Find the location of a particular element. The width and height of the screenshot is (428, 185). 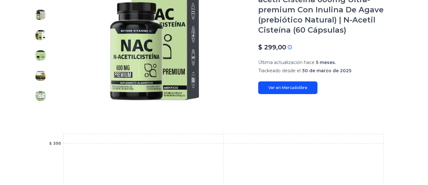

font: 30 de marzo de 2025 is located at coordinates (327, 71).